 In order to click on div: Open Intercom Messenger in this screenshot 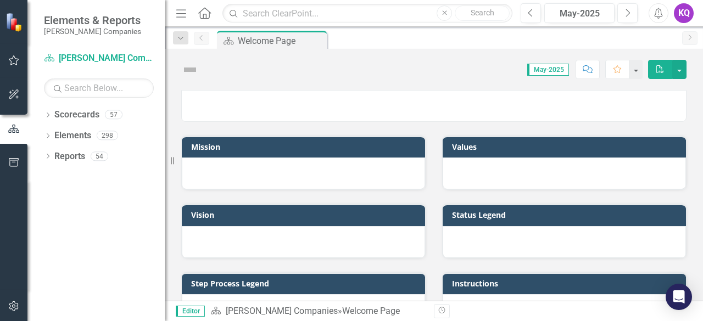, I will do `click(679, 297)`.